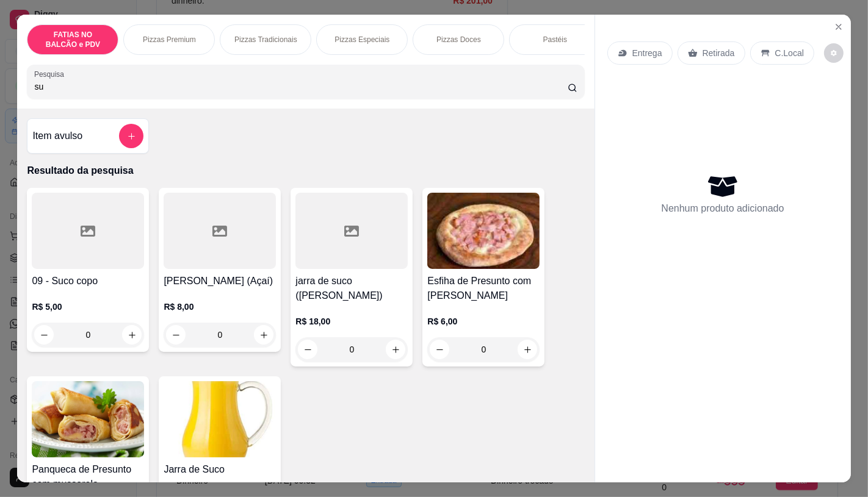 The height and width of the screenshot is (497, 868). I want to click on p: R$ 8,00, so click(220, 307).